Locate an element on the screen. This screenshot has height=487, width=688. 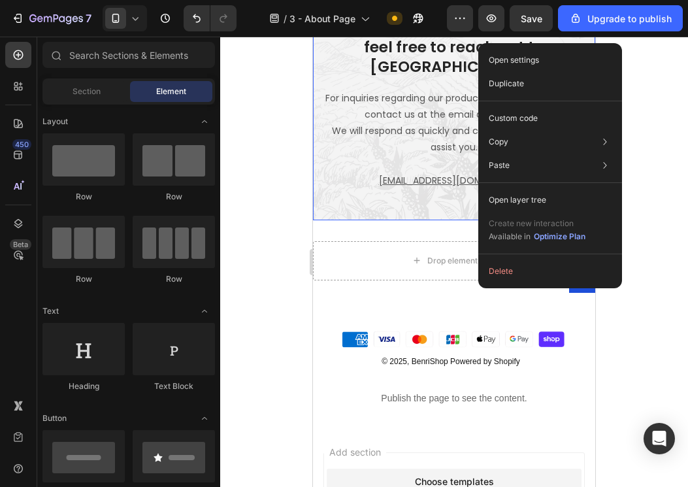
span: Element is located at coordinates (171, 92).